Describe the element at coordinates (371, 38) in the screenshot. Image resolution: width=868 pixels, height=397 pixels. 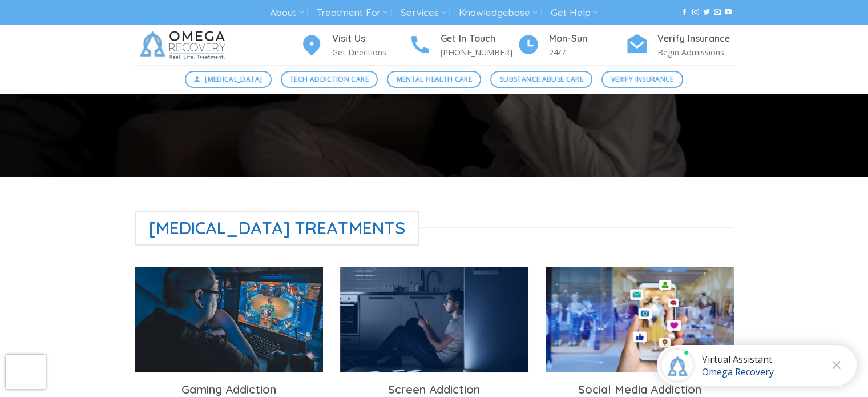
I see `h4: Visit Us` at that location.